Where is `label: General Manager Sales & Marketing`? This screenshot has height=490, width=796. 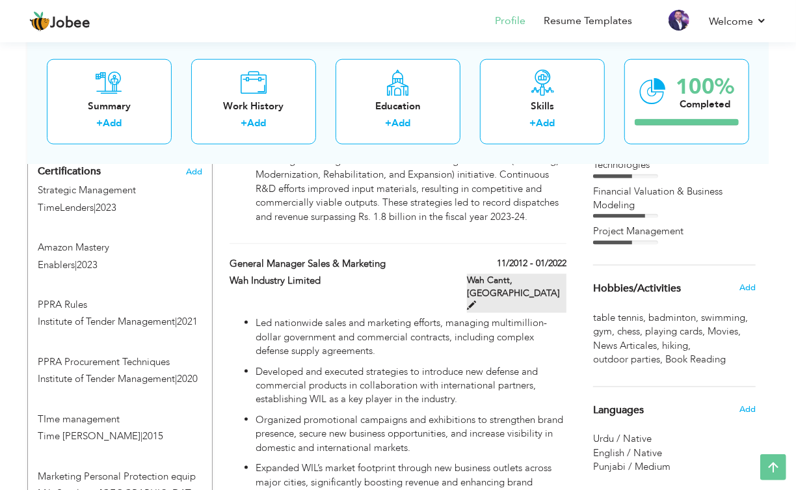 label: General Manager Sales & Marketing is located at coordinates (339, 263).